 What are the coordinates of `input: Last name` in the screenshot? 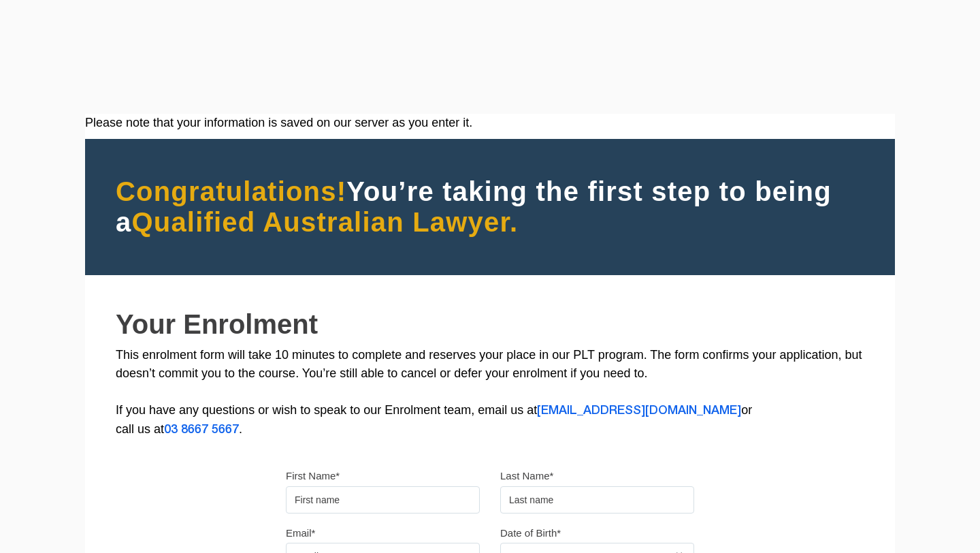 It's located at (597, 500).